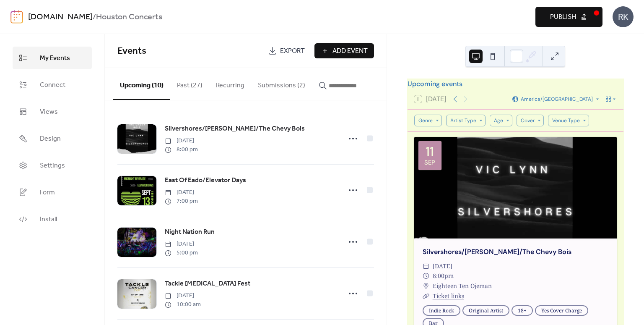  Describe the element at coordinates (462, 286) in the screenshot. I see `span: Eighteen Ten Ojeman` at that location.